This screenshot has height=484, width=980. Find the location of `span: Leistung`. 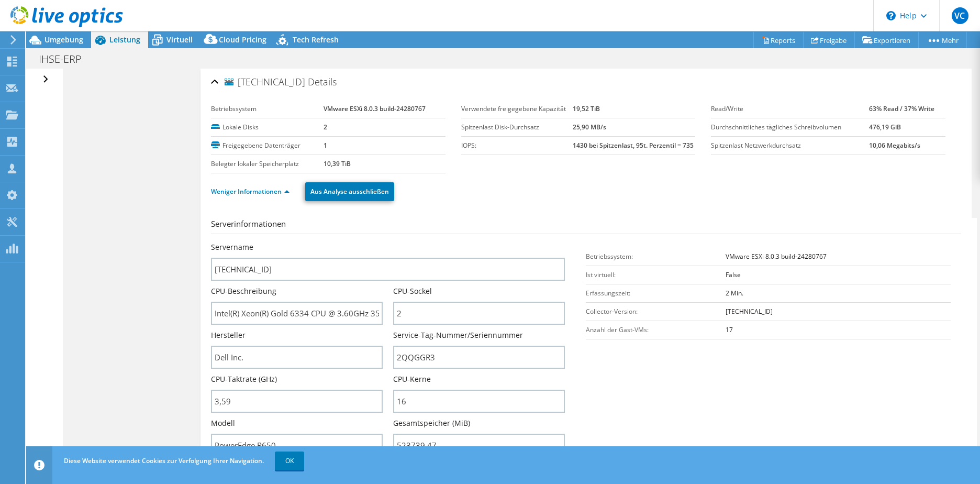

span: Leistung is located at coordinates (125, 40).